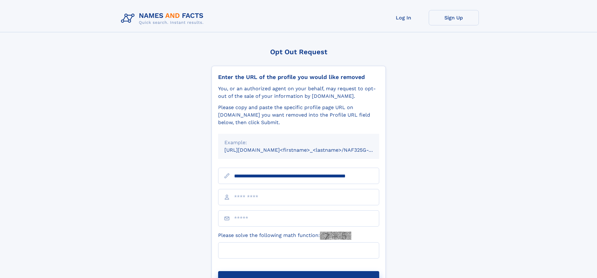 The height and width of the screenshot is (278, 597). Describe the element at coordinates (404, 18) in the screenshot. I see `a: Log In` at that location.